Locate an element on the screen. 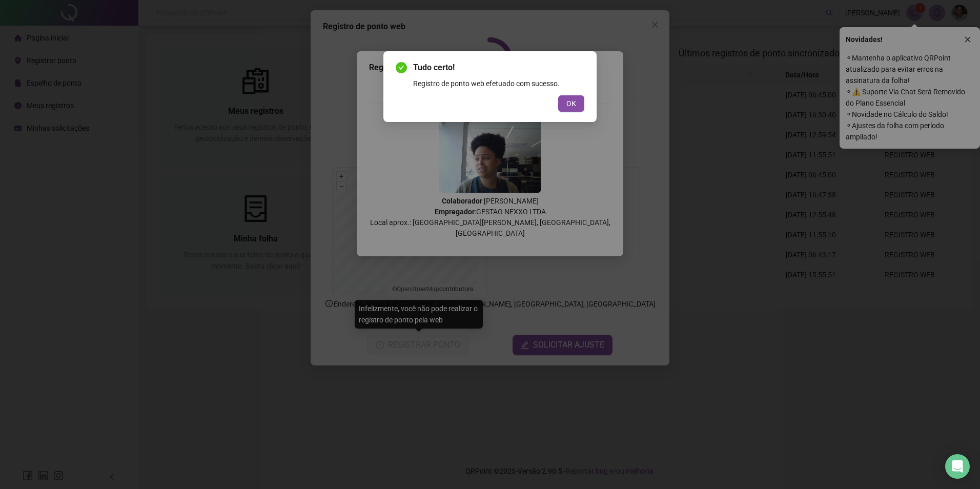 This screenshot has width=980, height=489. span: check-circle is located at coordinates (402, 68).